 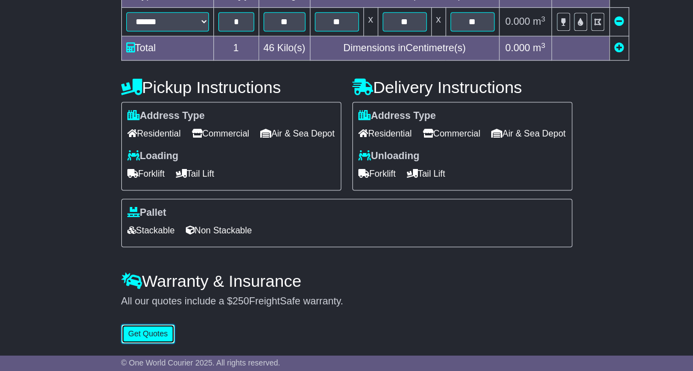 What do you see at coordinates (231, 87) in the screenshot?
I see `h4: Pickup Instructions` at bounding box center [231, 87].